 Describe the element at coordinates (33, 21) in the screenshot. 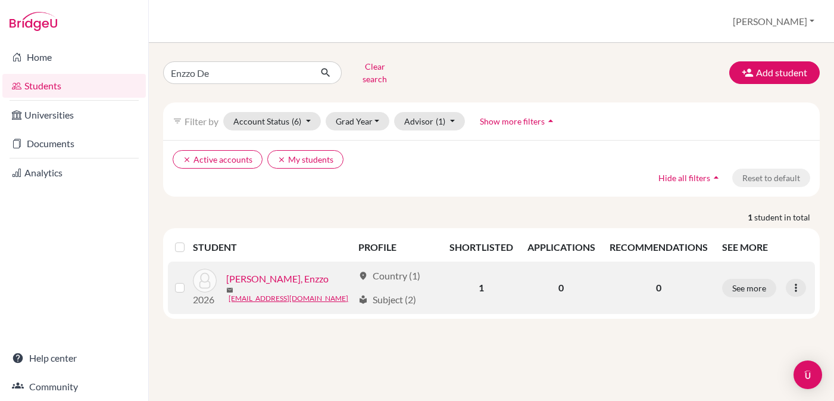

I see `img: Bridge-U` at that location.